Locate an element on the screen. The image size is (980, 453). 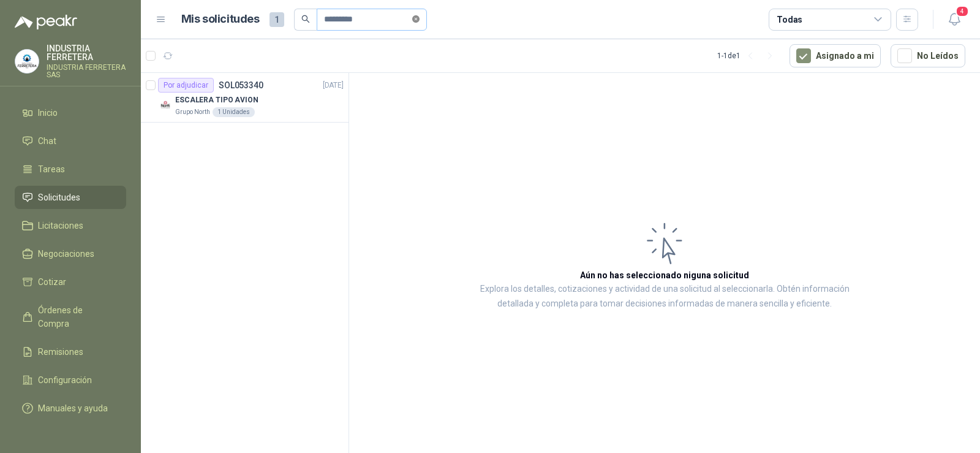
span: Negociaciones is located at coordinates (66, 254).